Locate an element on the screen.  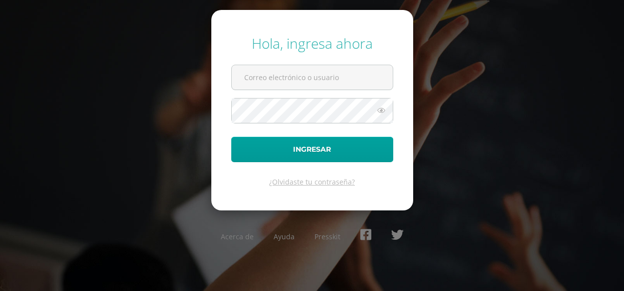
a: Ayuda is located at coordinates (284, 237).